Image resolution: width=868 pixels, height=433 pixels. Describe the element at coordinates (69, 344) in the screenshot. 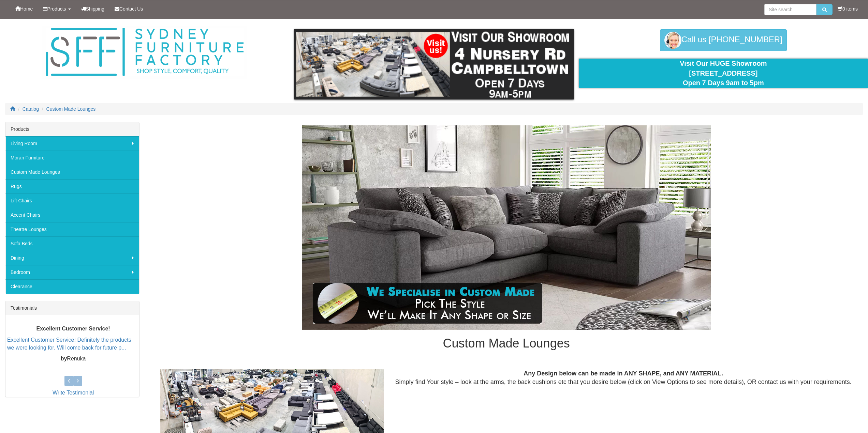

I see `a: Excellent Customer Service! Definitely the products we were looking for. Will come back for futur...` at that location.